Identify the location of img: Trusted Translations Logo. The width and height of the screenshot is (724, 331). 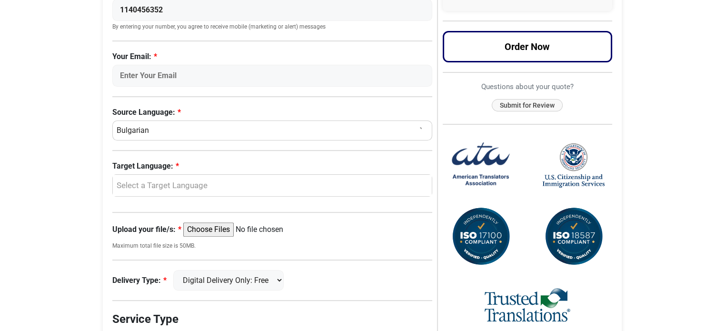
(527, 305).